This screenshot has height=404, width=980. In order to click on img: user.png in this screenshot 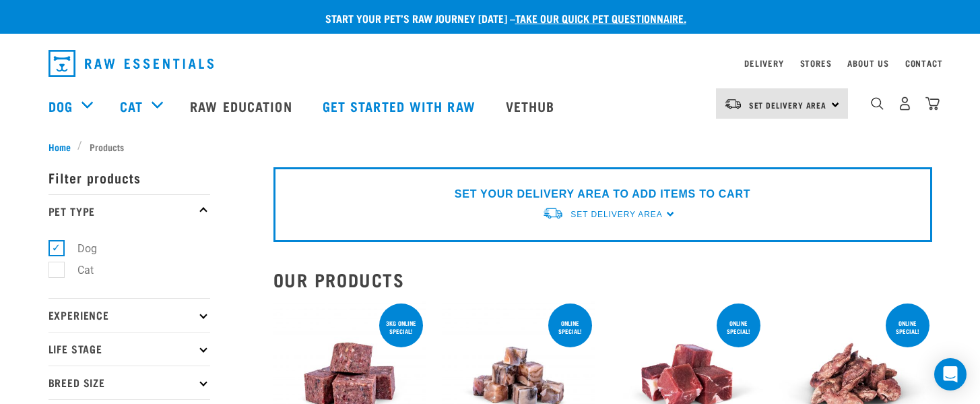, I will do `click(905, 103)`.